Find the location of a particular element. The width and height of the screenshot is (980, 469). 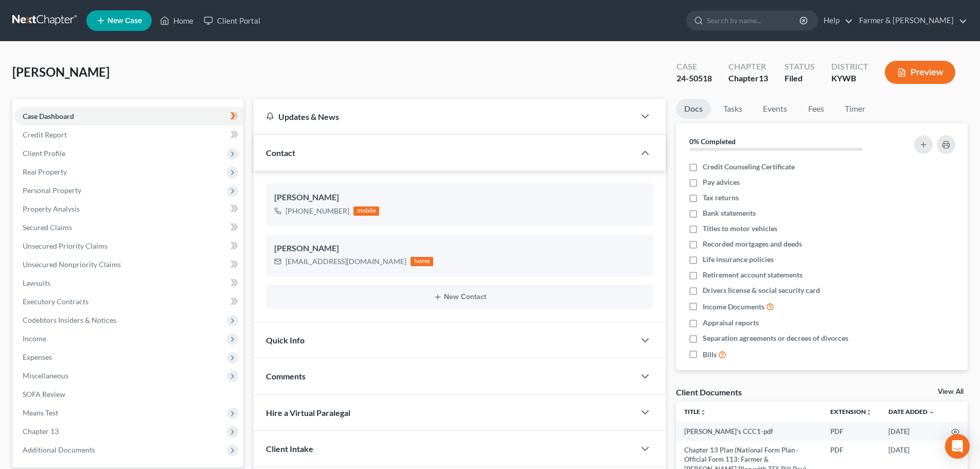

div: mobile is located at coordinates (367, 211).